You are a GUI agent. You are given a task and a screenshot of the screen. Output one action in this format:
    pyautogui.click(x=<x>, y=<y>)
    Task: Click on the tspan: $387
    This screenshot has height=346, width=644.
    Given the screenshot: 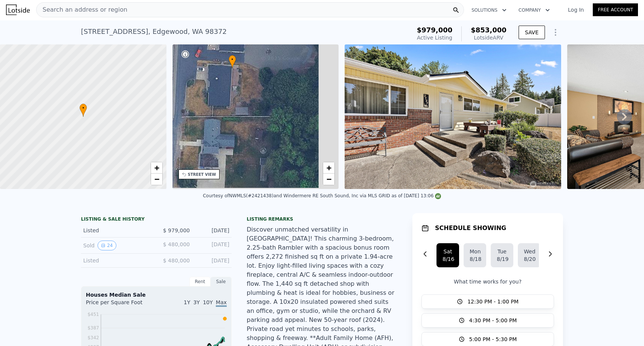 What is the action you would take?
    pyautogui.click(x=93, y=328)
    